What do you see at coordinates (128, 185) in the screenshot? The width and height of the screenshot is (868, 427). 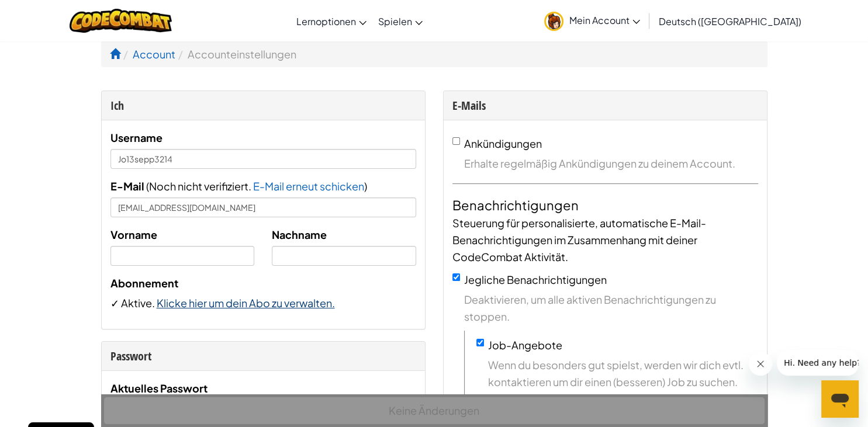 I see `span: E-Mail` at bounding box center [128, 185].